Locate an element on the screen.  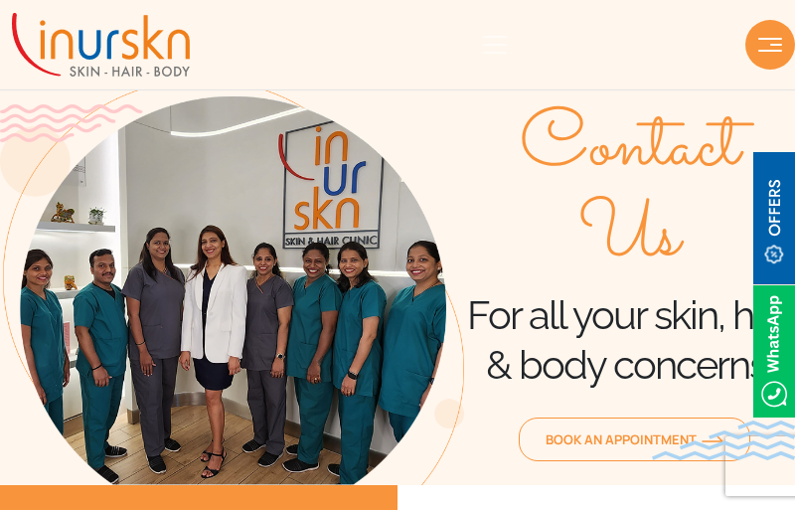
img: inurskn-logo is located at coordinates (100, 45).